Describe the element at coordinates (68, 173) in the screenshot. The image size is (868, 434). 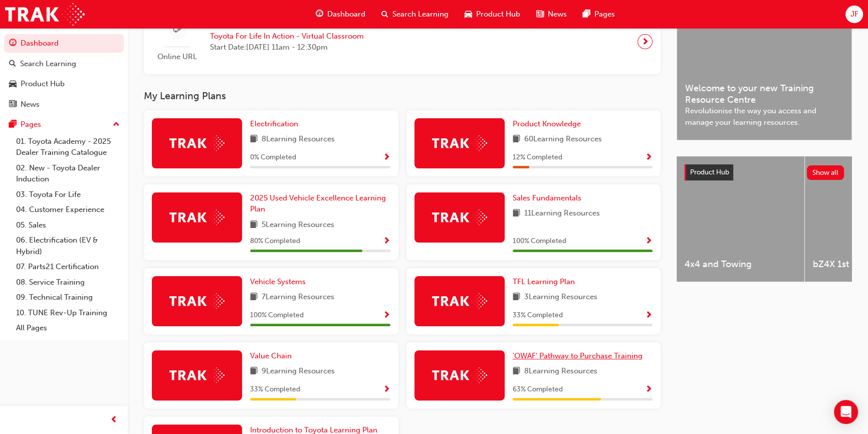
I see `a: 02. New - Toyota Dealer Induction` at that location.